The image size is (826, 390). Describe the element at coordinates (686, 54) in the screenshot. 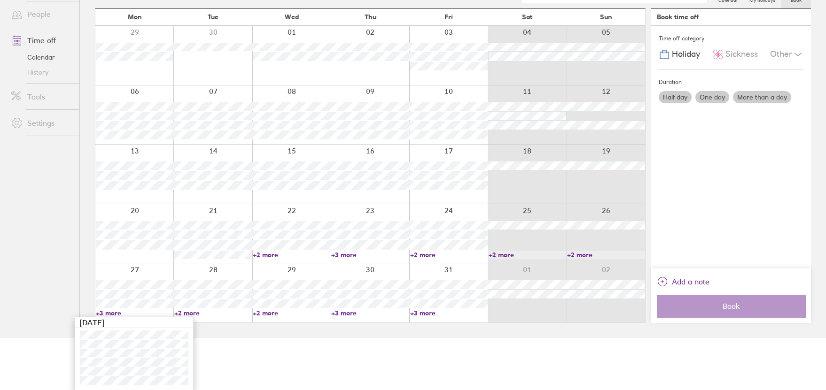

I see `span: Holiday` at that location.